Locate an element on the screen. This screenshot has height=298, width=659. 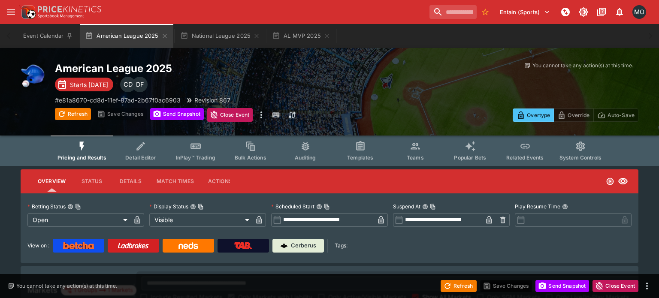
svg: Open is located at coordinates (610, 181).